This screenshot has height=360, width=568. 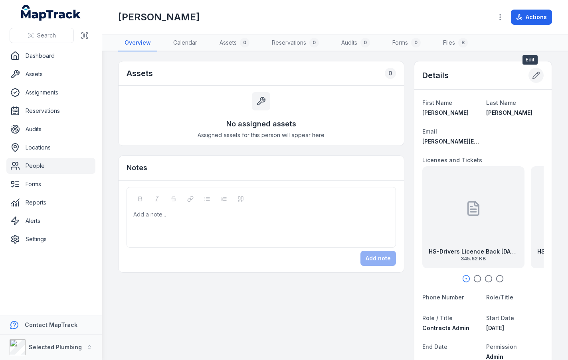 What do you see at coordinates (436, 75) in the screenshot?
I see `h2: Details` at bounding box center [436, 75].